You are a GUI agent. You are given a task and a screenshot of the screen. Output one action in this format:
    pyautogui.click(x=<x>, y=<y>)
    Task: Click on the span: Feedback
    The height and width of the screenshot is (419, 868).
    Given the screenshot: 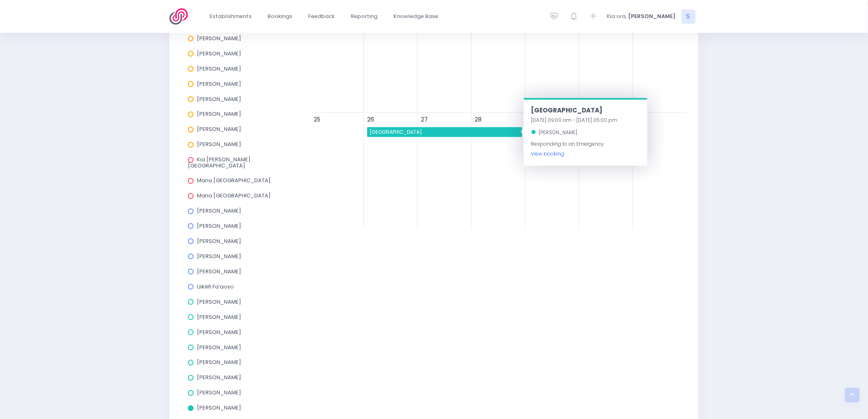 What is the action you would take?
    pyautogui.click(x=321, y=16)
    